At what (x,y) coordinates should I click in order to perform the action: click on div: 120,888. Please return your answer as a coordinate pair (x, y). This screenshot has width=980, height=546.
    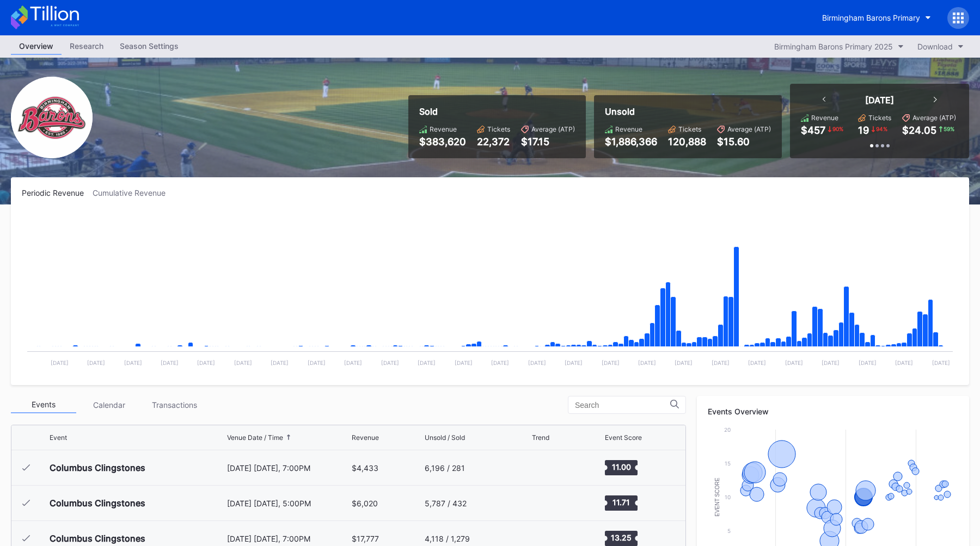
    Looking at the image, I should click on (687, 142).